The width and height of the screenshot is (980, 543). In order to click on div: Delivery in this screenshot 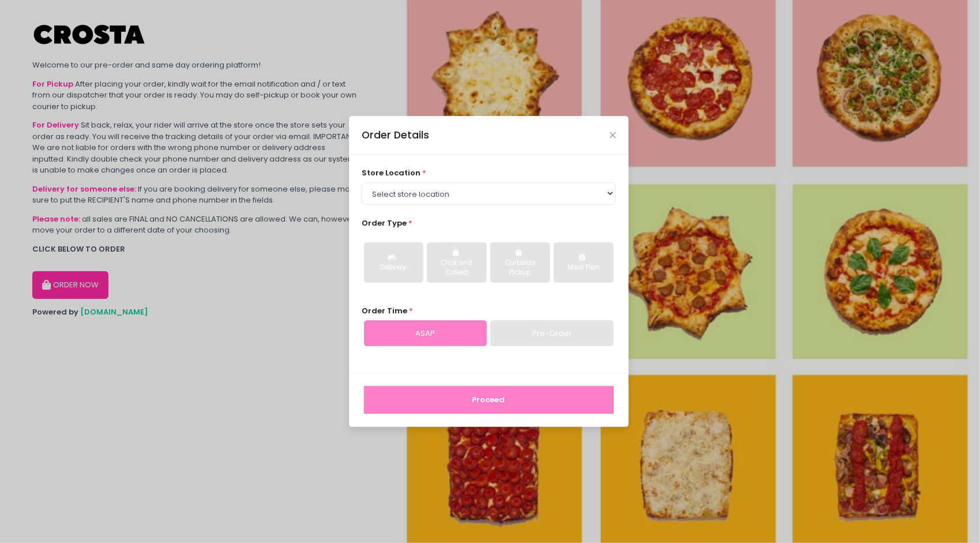, I will do `click(394, 268)`.